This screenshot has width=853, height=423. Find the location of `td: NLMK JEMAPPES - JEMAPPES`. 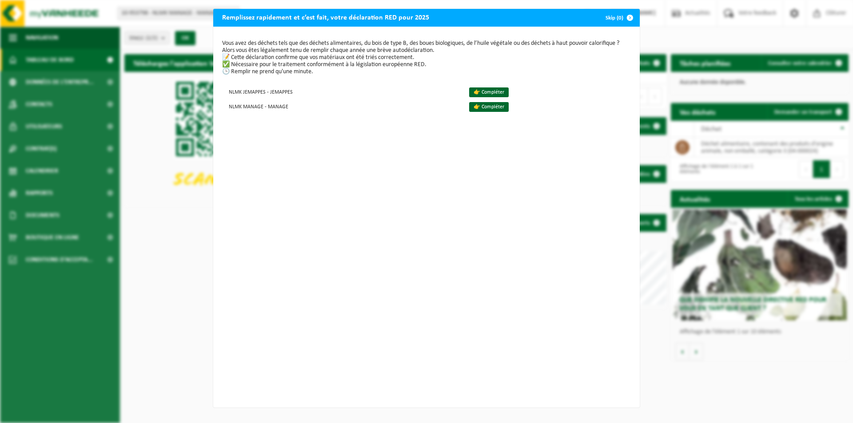

td: NLMK JEMAPPES - JEMAPPES is located at coordinates (342, 92).